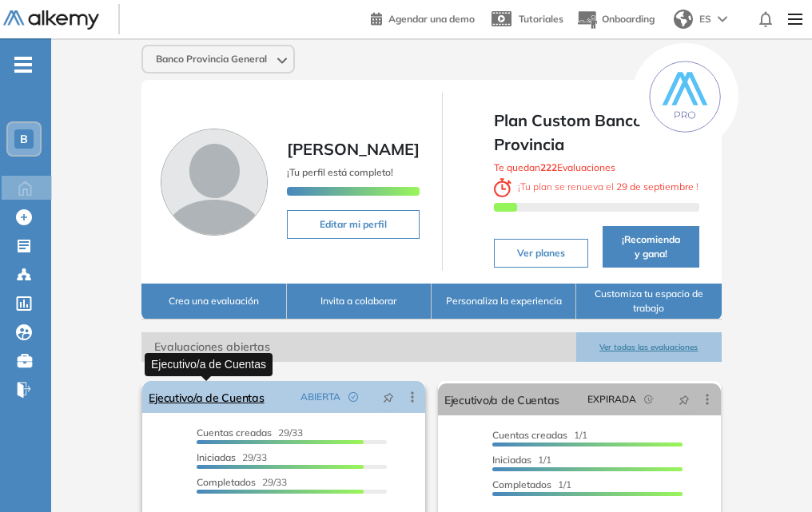  What do you see at coordinates (628, 18) in the screenshot?
I see `span: Onboarding` at bounding box center [628, 18].